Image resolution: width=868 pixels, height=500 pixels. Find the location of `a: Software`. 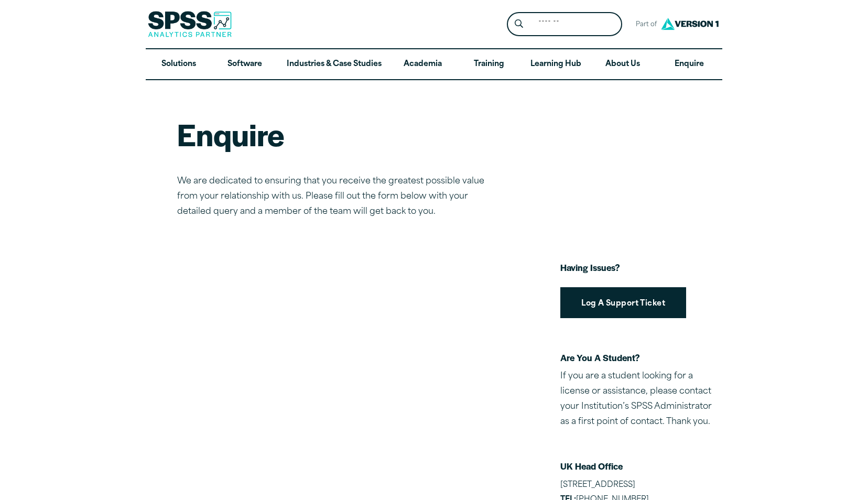

a: Software is located at coordinates (245, 65).